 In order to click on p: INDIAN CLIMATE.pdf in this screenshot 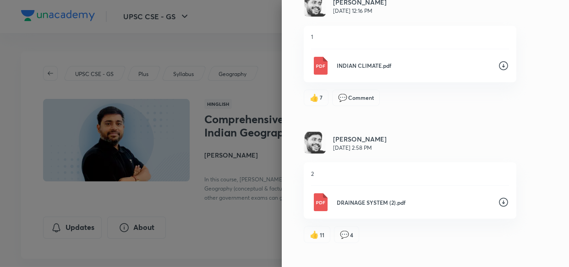, I will do `click(414, 66)`.